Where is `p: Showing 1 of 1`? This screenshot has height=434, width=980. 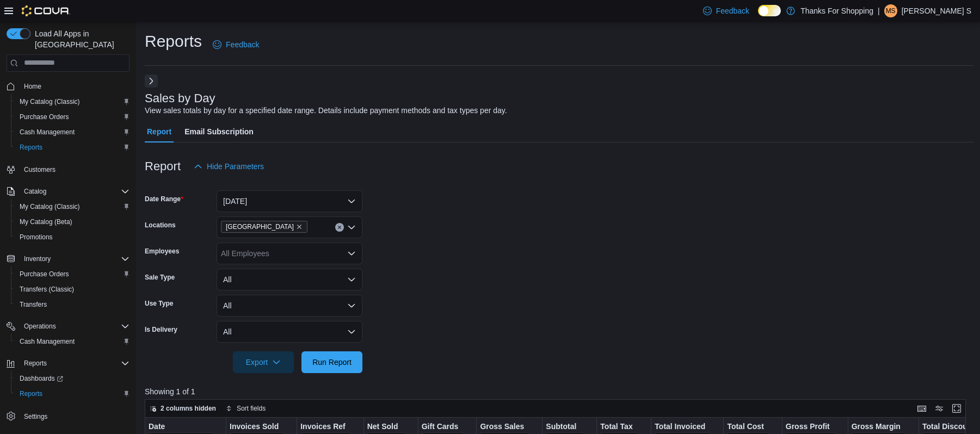
p: Showing 1 of 1 is located at coordinates (559, 392).